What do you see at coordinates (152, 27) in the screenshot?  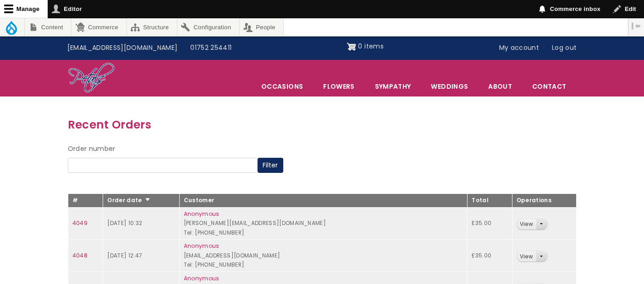 I see `a: Structure` at bounding box center [152, 27].